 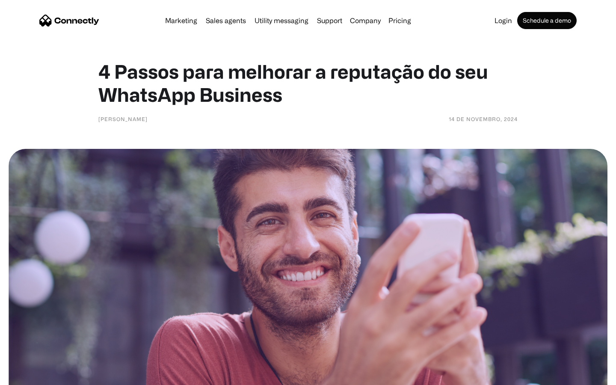 I want to click on a: Login, so click(x=503, y=21).